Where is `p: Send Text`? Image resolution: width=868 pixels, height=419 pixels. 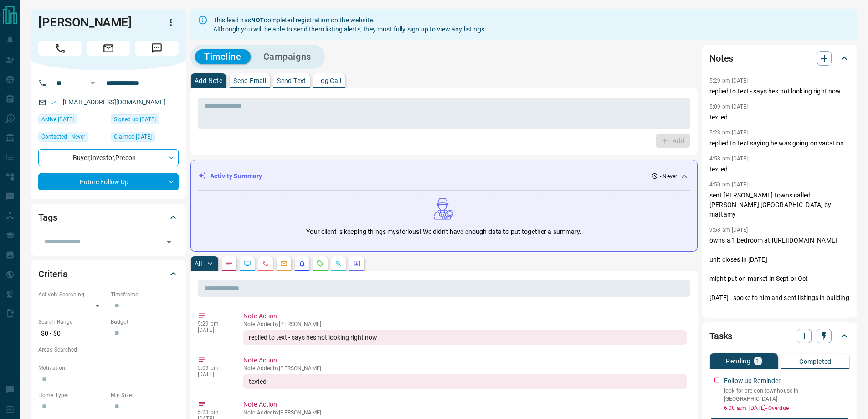 p: Send Text is located at coordinates (292, 80).